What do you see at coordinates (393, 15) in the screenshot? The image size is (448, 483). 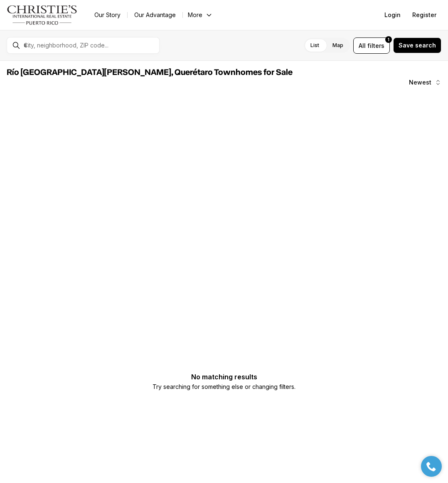 I see `span: Login` at bounding box center [393, 15].